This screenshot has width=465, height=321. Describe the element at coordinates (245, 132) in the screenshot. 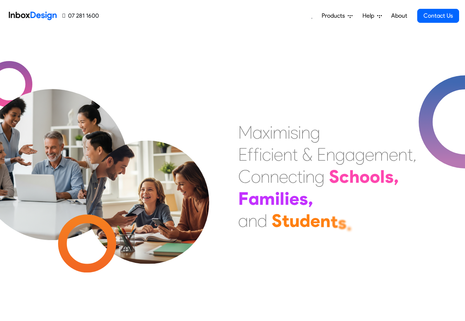

I see `div: M` at that location.